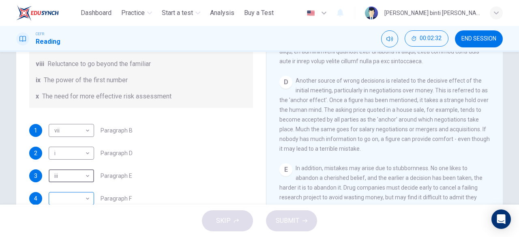 This screenshot has width=519, height=237. What do you see at coordinates (311, 13) in the screenshot?
I see `img: en` at bounding box center [311, 13].